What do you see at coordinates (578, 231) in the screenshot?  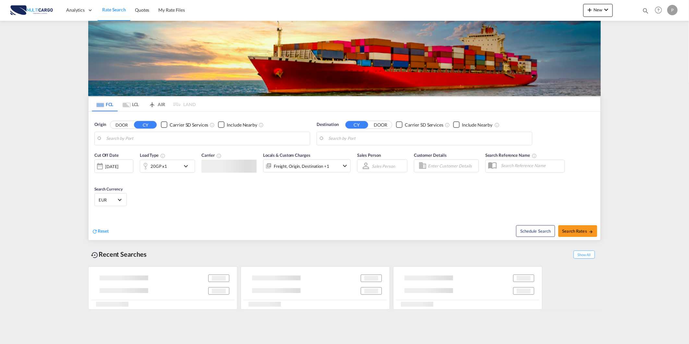 I see `button: Search Ratesicon-arrow-right` at bounding box center [578, 231].